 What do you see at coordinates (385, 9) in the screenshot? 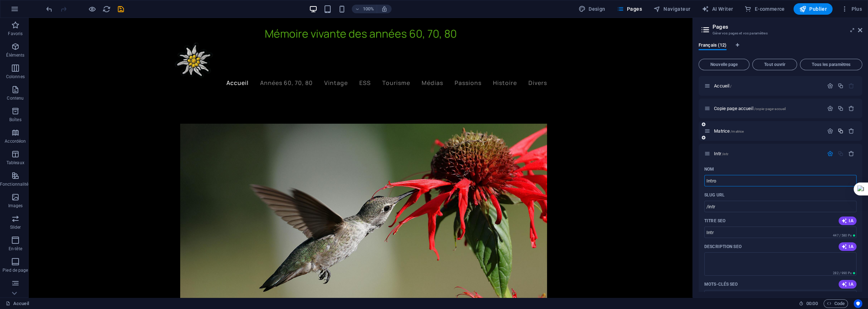
I see `i: Lors du redimensionnement, ajuster automatiquement le niveau de zoom en fonction de l'appareil sé...` at bounding box center [385, 9].